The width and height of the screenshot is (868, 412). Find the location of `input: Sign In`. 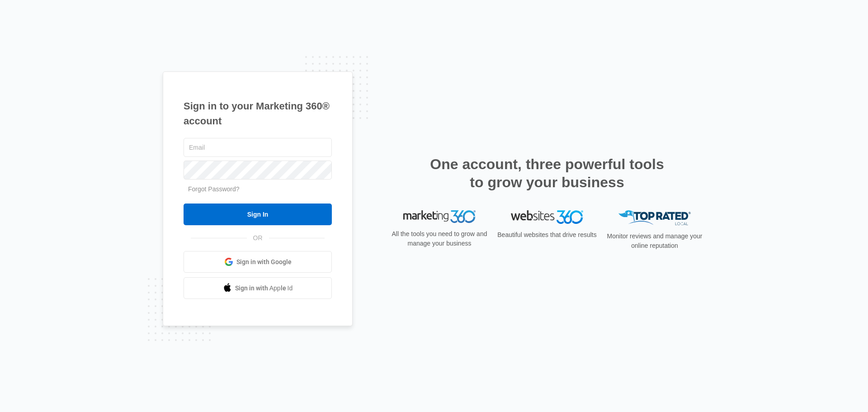

input: Sign In is located at coordinates (257, 215).